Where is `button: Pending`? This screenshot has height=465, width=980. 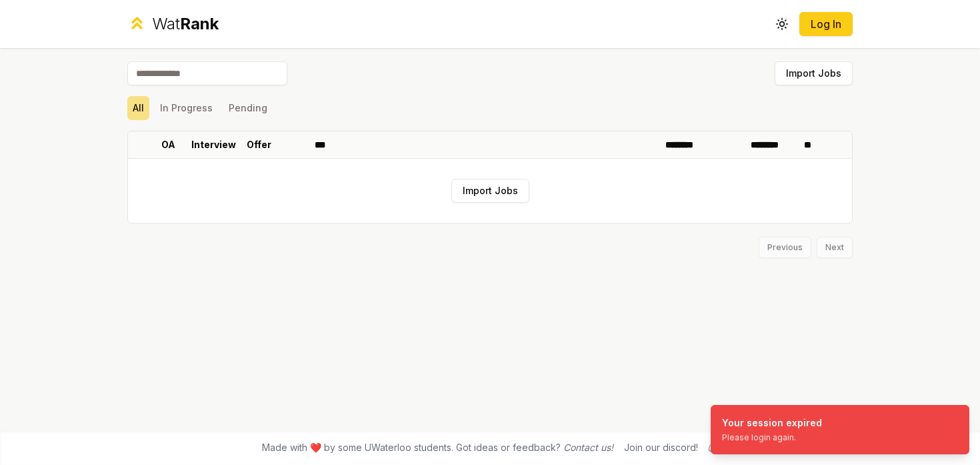
button: Pending is located at coordinates (248, 108).